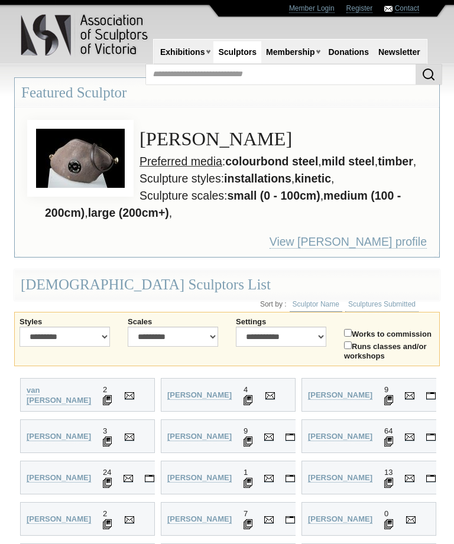 This screenshot has height=544, width=454. What do you see at coordinates (227, 93) in the screenshot?
I see `h3: Featured Sculptor` at bounding box center [227, 93].